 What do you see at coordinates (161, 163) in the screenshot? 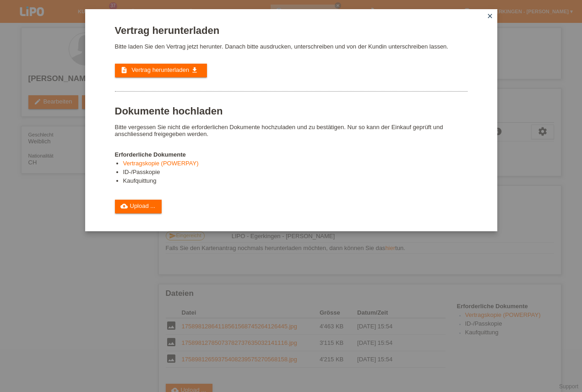
I see `a: Vertragskopie (POWERPAY)` at bounding box center [161, 163].